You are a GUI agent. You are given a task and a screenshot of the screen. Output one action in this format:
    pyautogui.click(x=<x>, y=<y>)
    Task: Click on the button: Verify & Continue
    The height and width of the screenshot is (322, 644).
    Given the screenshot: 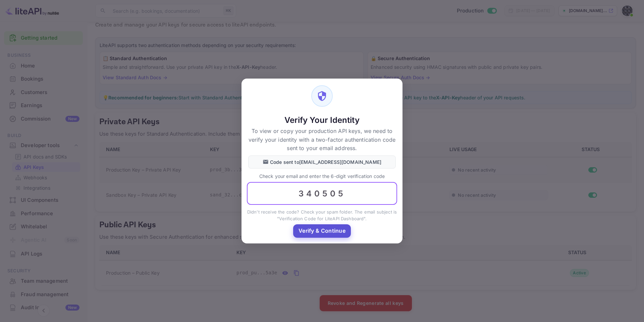 What is the action you would take?
    pyautogui.click(x=322, y=231)
    